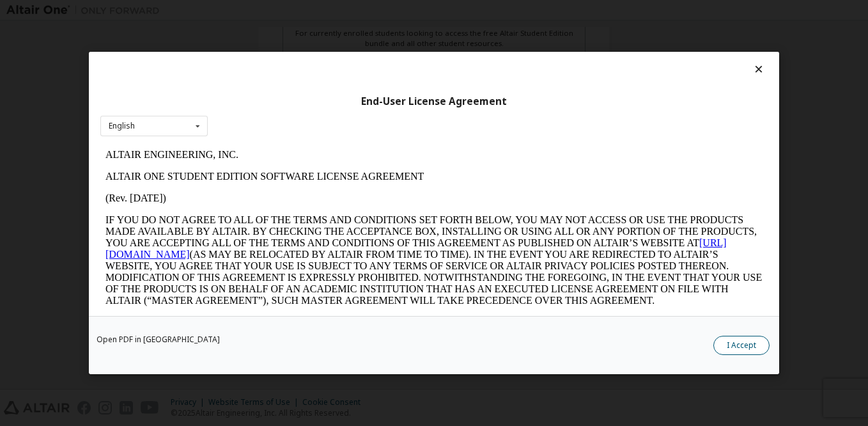 Image resolution: width=868 pixels, height=426 pixels. What do you see at coordinates (434, 102) in the screenshot?
I see `div: End-User License Agreement` at bounding box center [434, 102].